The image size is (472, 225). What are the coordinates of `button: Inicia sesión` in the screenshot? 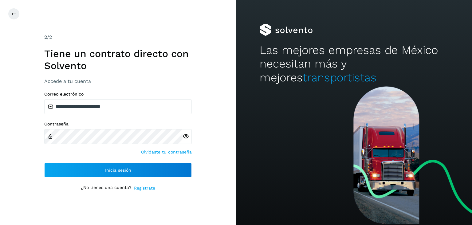 It's located at (118, 170).